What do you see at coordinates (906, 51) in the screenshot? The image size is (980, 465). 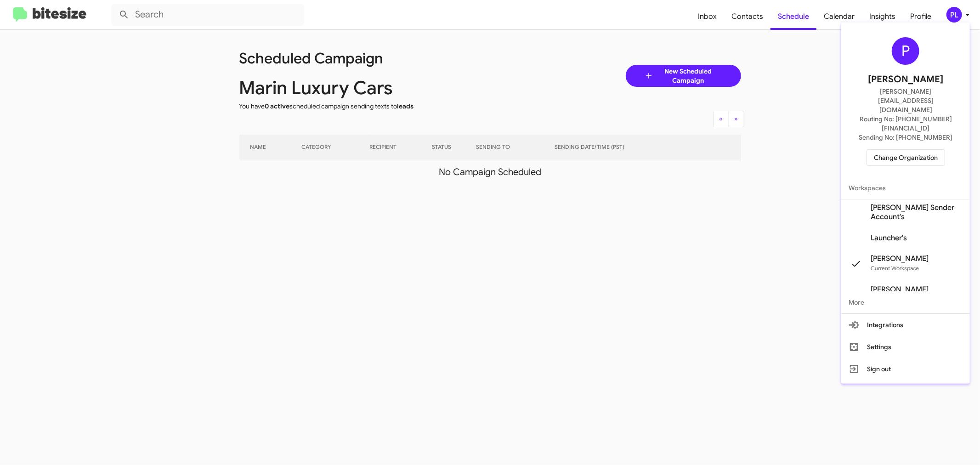 I see `div: P` at bounding box center [906, 51].